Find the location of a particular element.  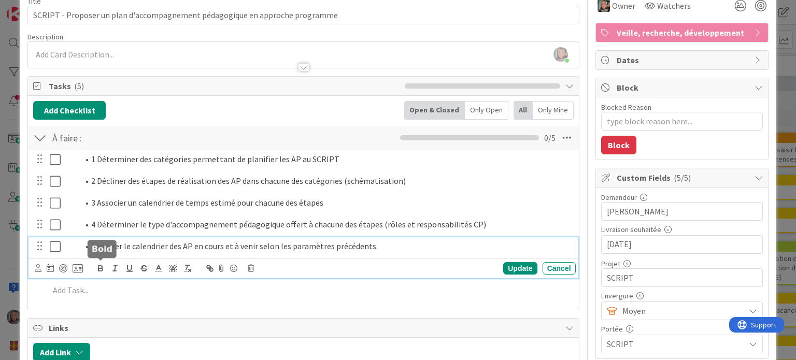

span: Moyen is located at coordinates (681, 311).